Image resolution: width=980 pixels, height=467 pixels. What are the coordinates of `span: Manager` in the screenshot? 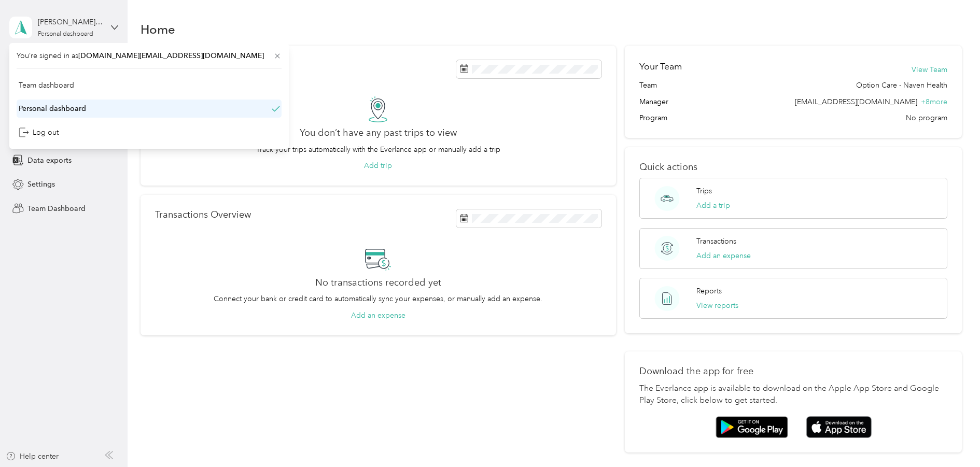 It's located at (654, 102).